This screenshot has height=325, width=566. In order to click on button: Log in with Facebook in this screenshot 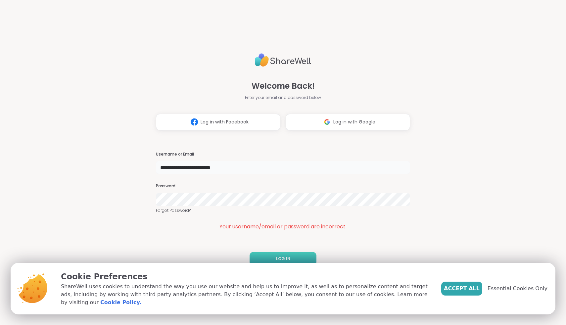, I will do `click(218, 122)`.